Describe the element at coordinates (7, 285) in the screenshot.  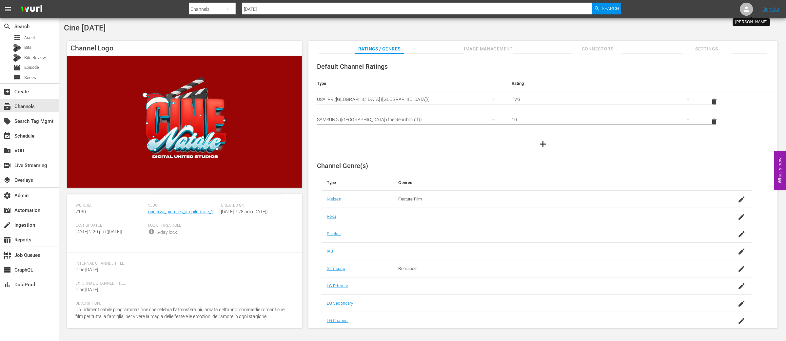
I see `span: DataPool` at that location.